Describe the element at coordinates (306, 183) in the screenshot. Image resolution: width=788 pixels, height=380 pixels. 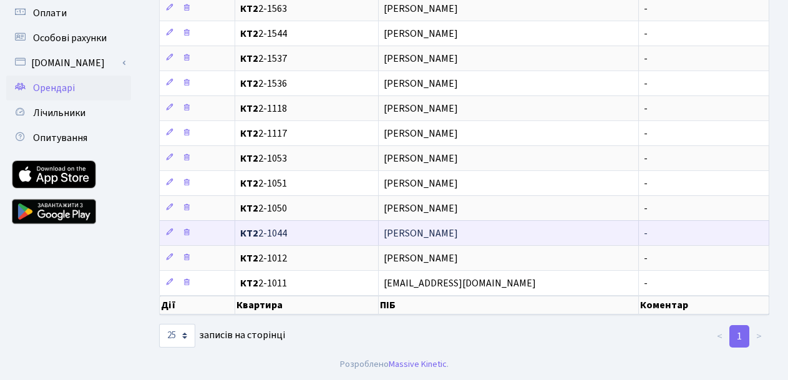
I see `span: 2-1051` at that location.